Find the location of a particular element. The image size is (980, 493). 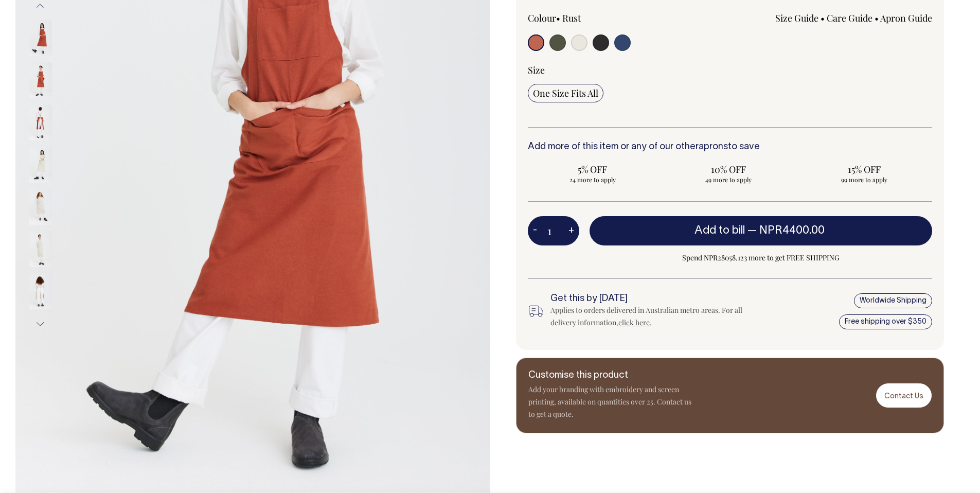

span: One Size Fits All is located at coordinates (565, 93).